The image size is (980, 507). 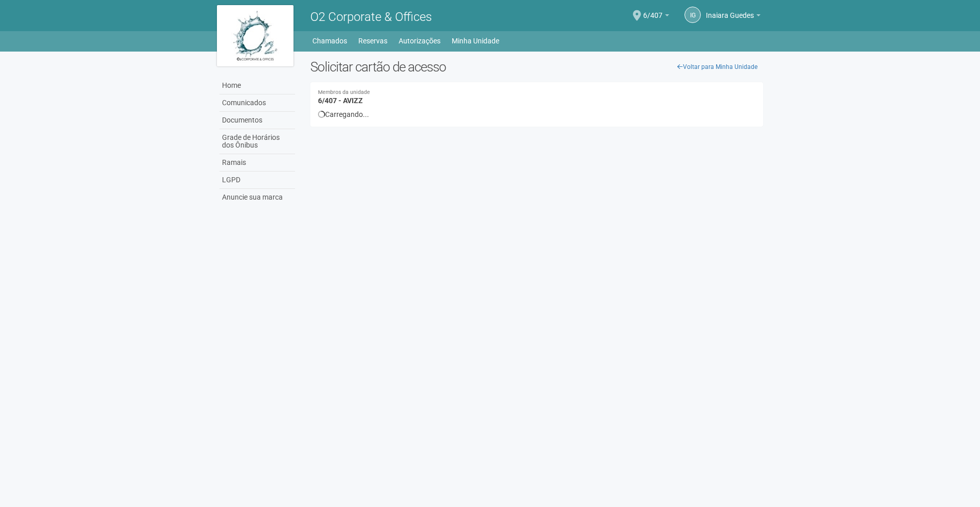 What do you see at coordinates (371, 17) in the screenshot?
I see `span: O2 Corporate & Offices` at bounding box center [371, 17].